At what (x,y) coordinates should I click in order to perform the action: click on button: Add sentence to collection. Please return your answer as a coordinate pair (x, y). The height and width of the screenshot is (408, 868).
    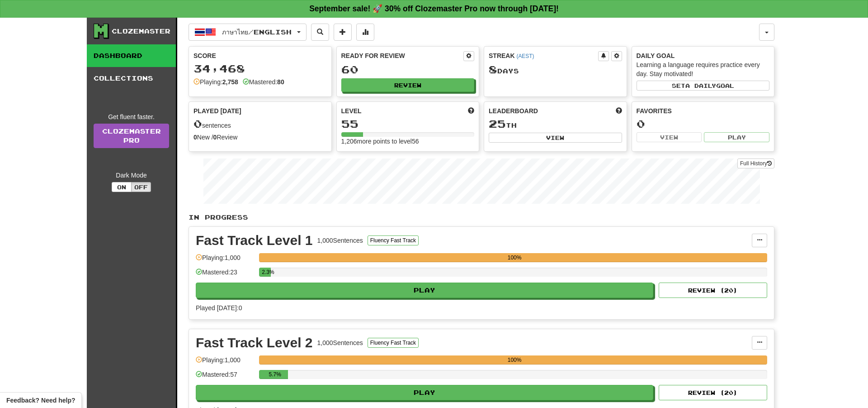
    Looking at the image, I should click on (343, 32).